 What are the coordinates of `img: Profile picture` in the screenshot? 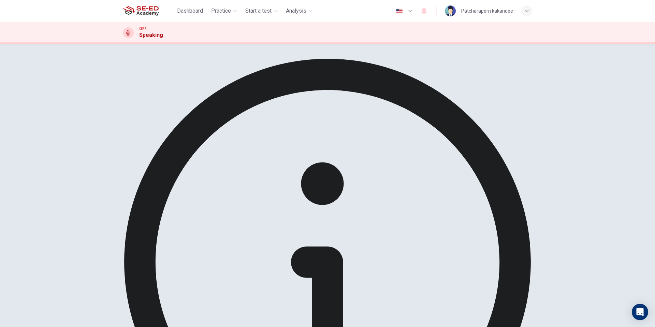 It's located at (450, 11).